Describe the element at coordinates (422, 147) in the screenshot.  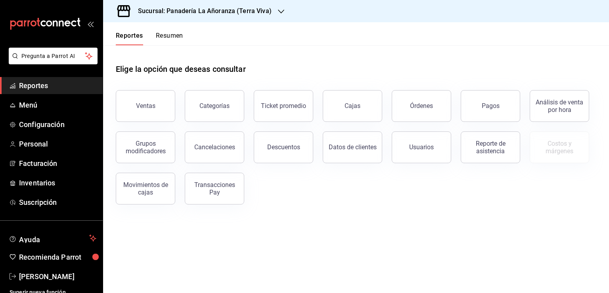
I see `button: Usuarios` at that location.